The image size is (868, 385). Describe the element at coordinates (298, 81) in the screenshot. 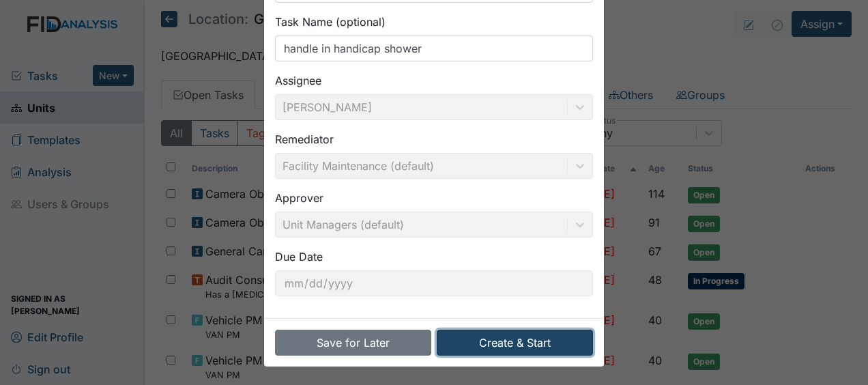

I see `label: Assignee` at that location.